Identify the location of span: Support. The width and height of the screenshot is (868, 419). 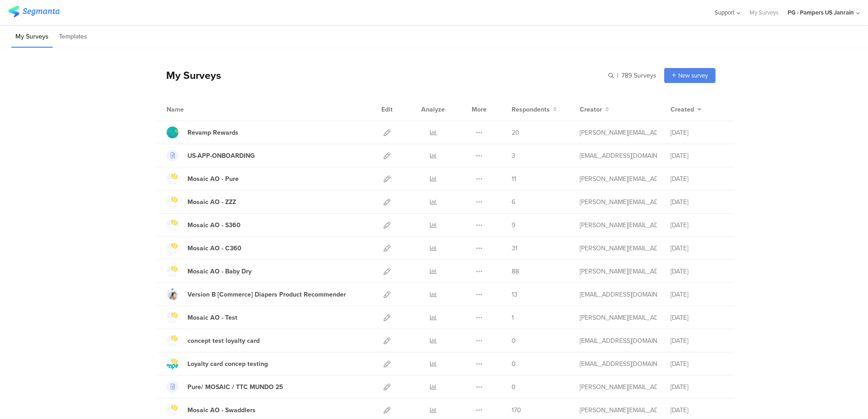
(724, 13).